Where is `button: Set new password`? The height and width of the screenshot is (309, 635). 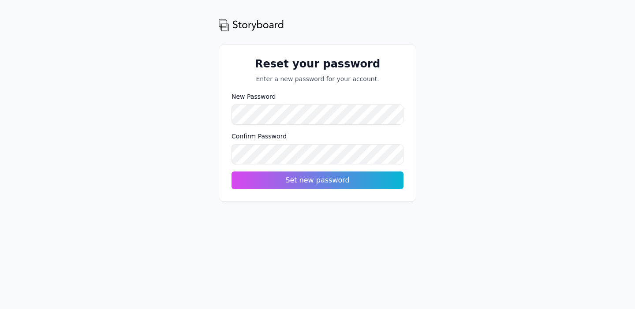 button: Set new password is located at coordinates (318, 180).